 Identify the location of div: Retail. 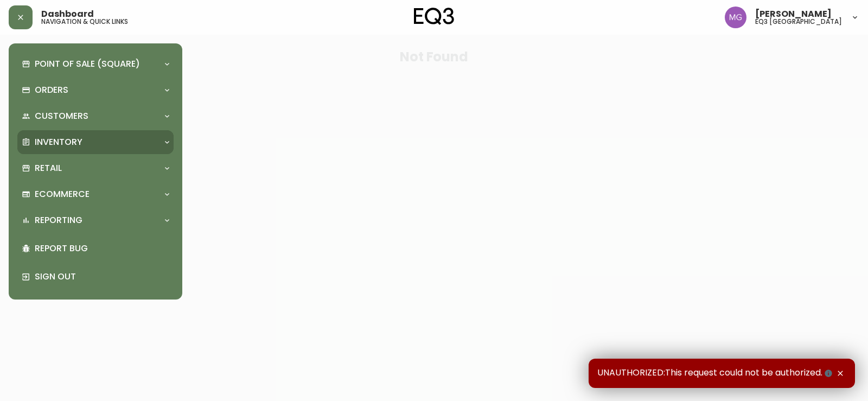
(96, 168).